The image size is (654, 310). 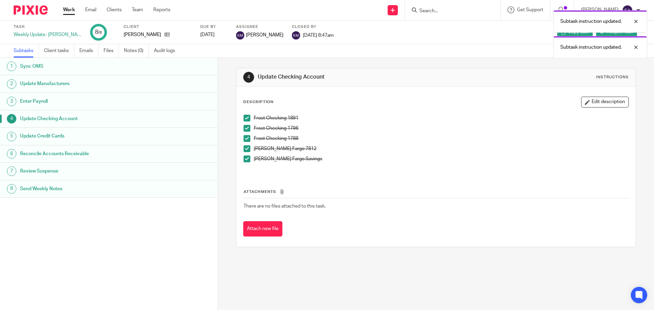 What do you see at coordinates (158, 27) in the screenshot?
I see `label: Client` at bounding box center [158, 27].